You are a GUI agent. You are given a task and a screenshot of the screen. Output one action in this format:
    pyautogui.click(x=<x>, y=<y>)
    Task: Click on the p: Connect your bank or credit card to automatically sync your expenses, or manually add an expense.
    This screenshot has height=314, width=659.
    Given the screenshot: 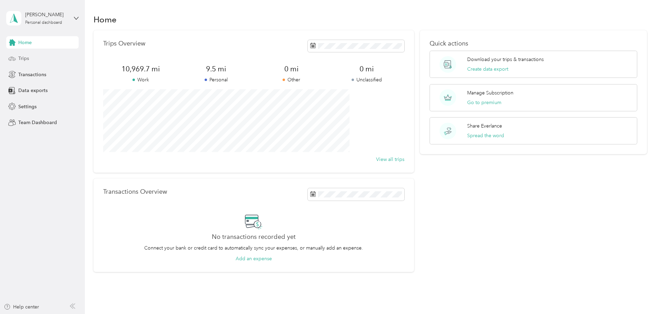 What is the action you would take?
    pyautogui.click(x=253, y=248)
    